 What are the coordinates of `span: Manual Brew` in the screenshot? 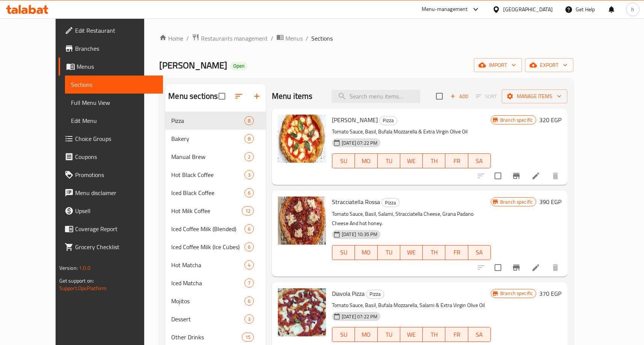 It's located at (208, 157).